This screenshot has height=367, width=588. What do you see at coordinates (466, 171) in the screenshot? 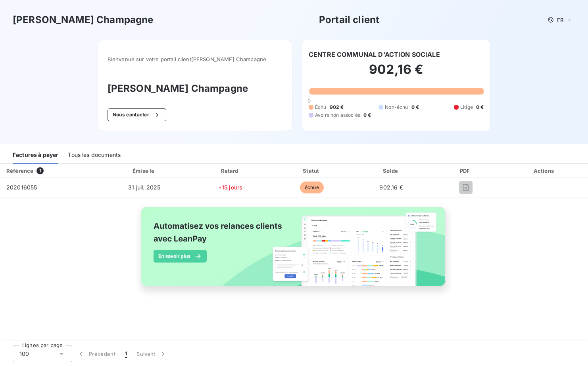
I see `div: PDF` at bounding box center [466, 171].